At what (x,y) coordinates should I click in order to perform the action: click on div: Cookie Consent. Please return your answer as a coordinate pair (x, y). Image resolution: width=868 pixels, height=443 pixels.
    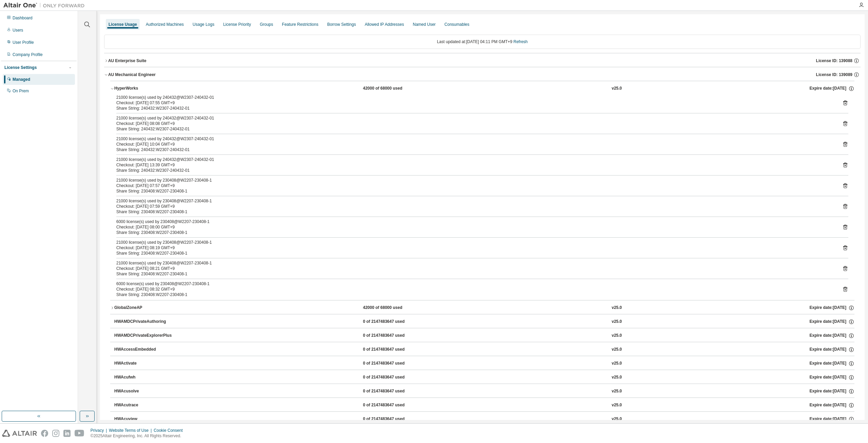
    Looking at the image, I should click on (170, 430).